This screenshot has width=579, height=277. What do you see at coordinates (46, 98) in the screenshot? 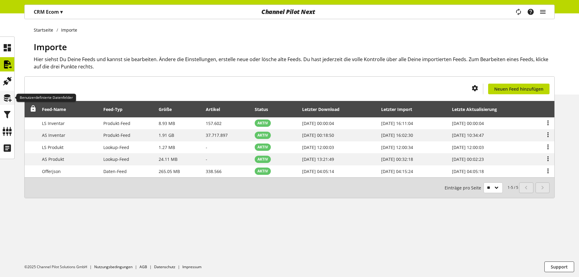
I see `div: Benutzerdefinierte Datenfelder` at bounding box center [46, 98].